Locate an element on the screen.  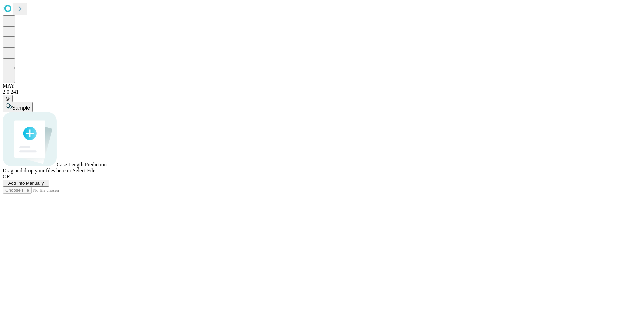
span: Case Length Prediction is located at coordinates (82, 164).